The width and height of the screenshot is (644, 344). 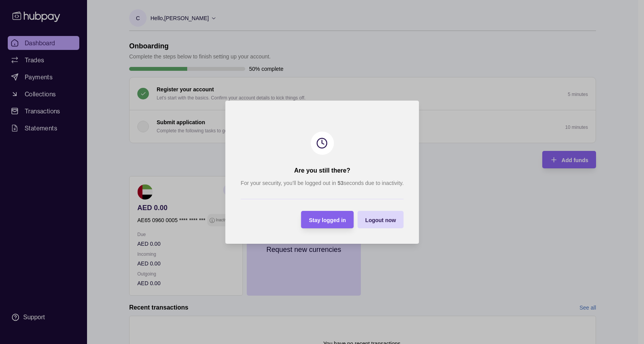 I want to click on p: For your security, you’ll be logged out in seconds due to inactivity., so click(x=322, y=183).